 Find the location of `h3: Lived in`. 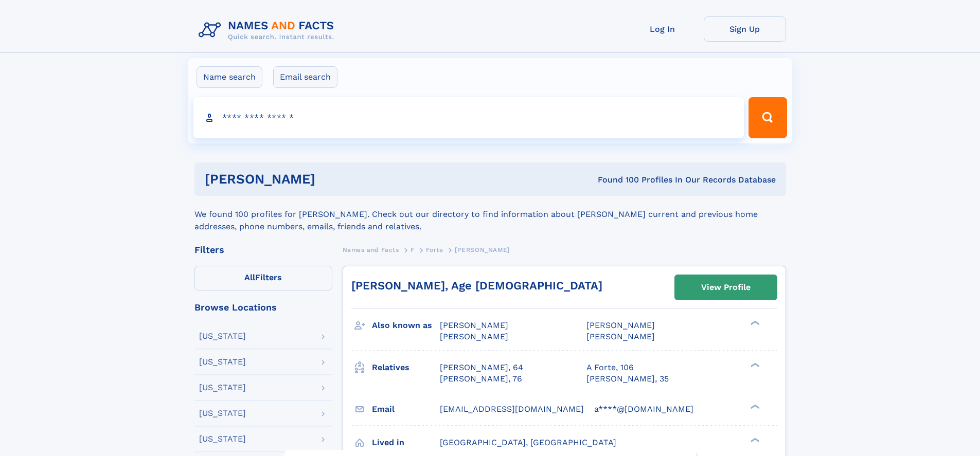

h3: Lived in is located at coordinates (405, 443).